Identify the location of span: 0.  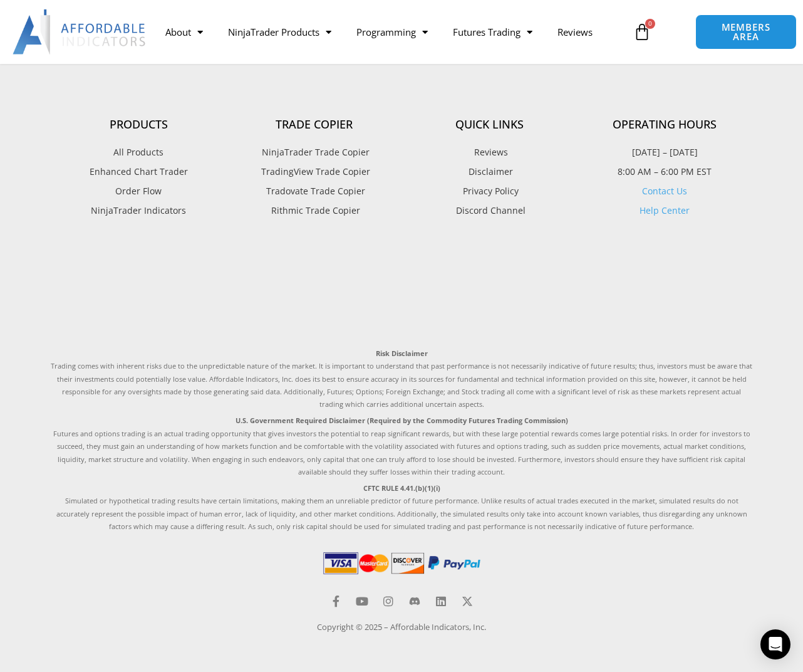
(650, 24).